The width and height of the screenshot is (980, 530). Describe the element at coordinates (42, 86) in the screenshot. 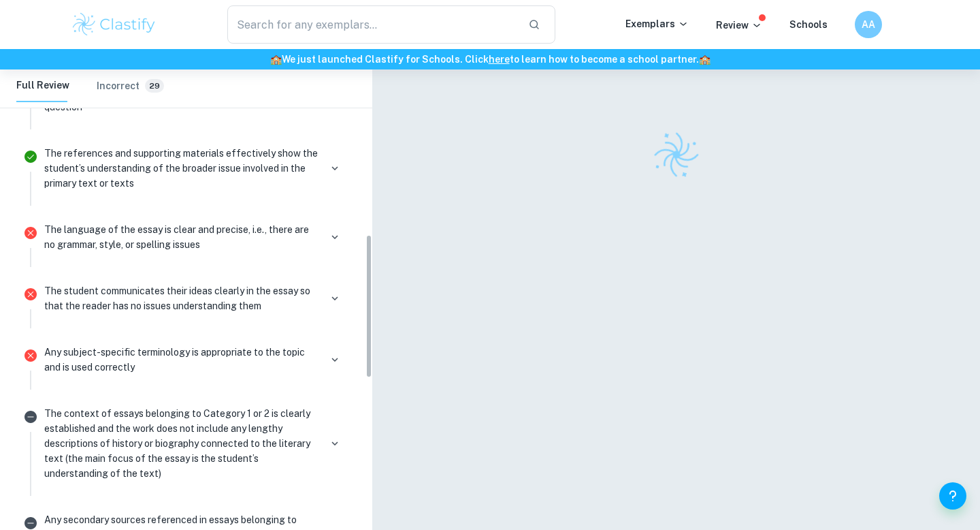

I see `button: Full Review` at that location.